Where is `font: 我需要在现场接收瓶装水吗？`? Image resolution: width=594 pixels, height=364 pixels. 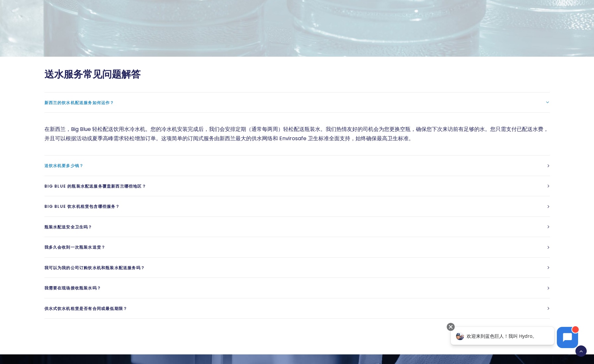
font: 我需要在现场接收瓶装水吗？ is located at coordinates (73, 288).